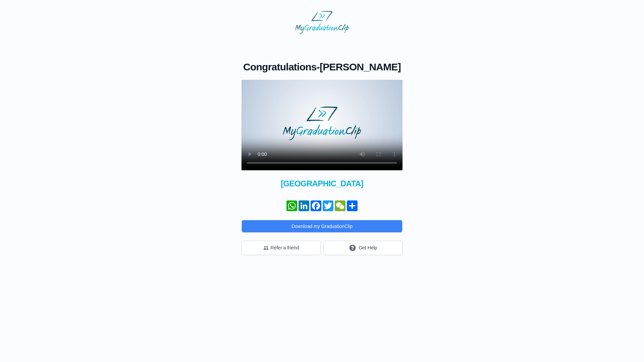  What do you see at coordinates (363, 248) in the screenshot?
I see `button: Get Help` at bounding box center [363, 248].